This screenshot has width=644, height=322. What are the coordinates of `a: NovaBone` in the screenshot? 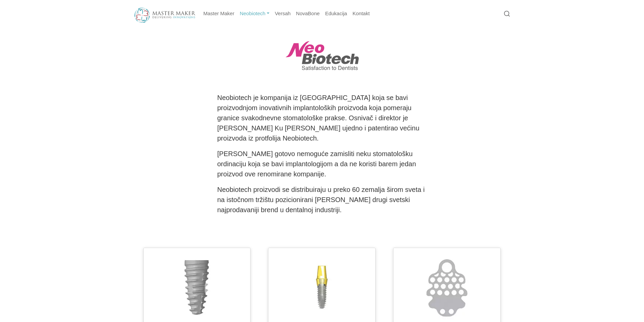 It's located at (308, 14).